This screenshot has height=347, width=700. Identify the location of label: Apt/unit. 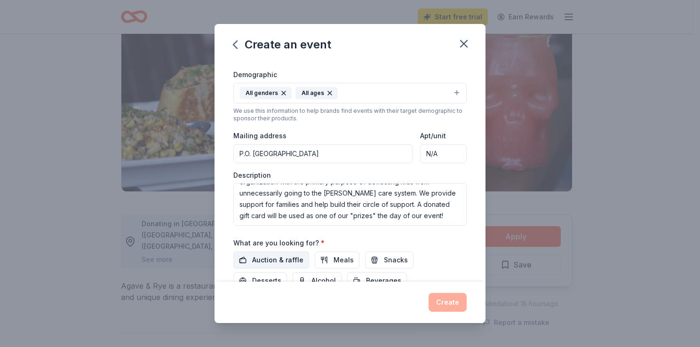
(433, 136).